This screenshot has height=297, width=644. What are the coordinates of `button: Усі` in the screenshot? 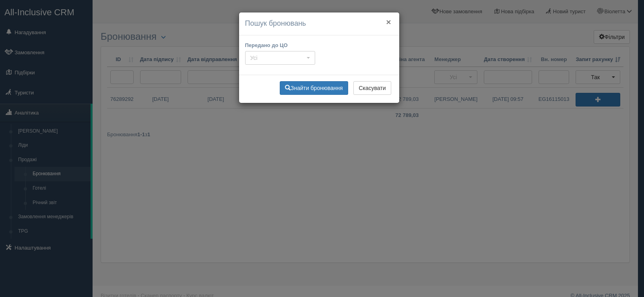 It's located at (280, 58).